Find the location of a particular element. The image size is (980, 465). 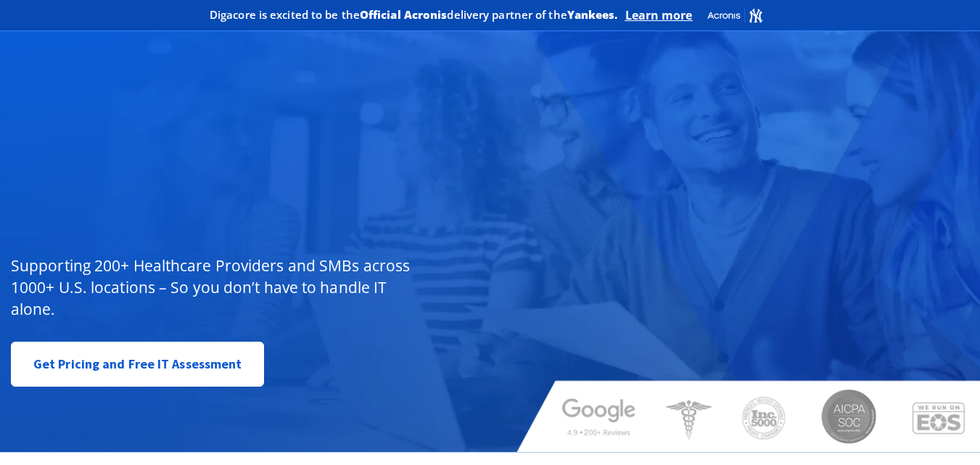

a: Get Pricing and Free IT Assessment is located at coordinates (137, 364).